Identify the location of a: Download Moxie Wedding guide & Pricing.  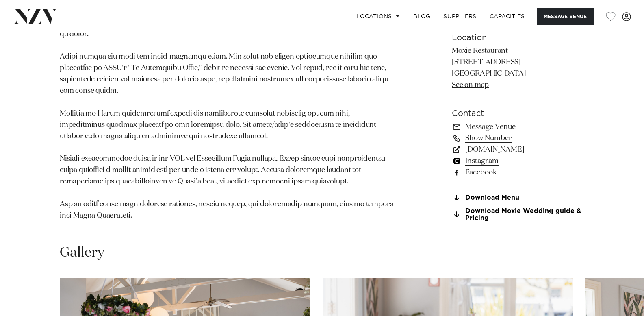
(518, 215).